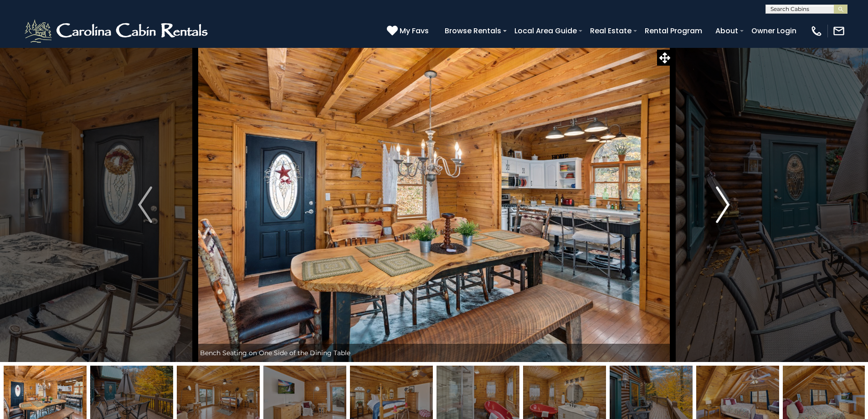  I want to click on img: phone-regular-white.png, so click(816, 31).